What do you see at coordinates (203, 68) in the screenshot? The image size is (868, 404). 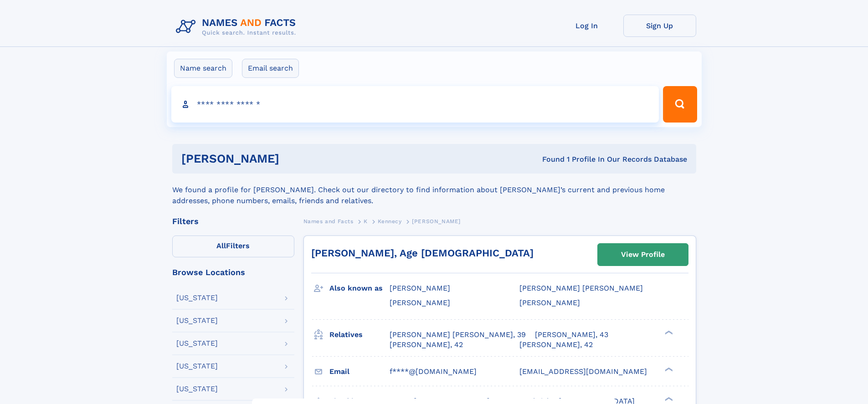 I see `label: Name search` at bounding box center [203, 68].